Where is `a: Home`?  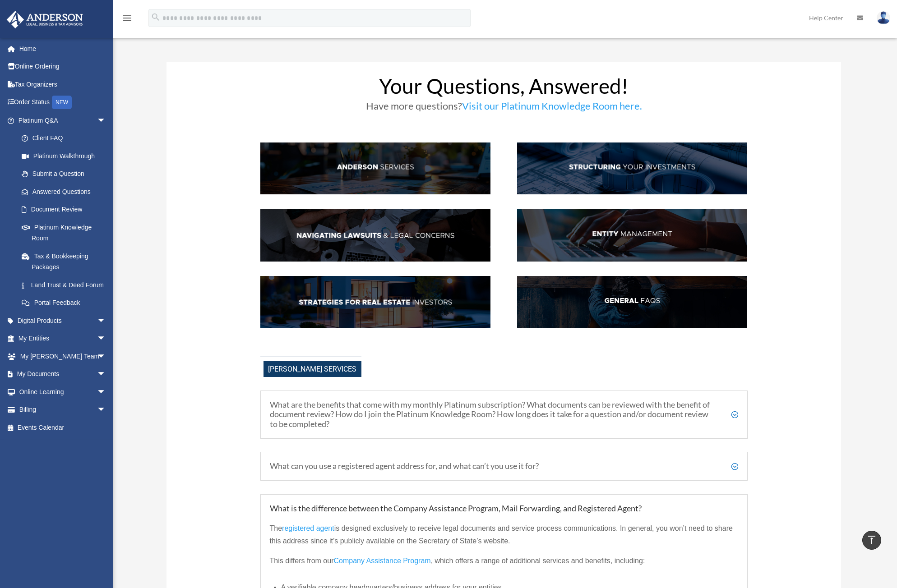 a: Home is located at coordinates (62, 48).